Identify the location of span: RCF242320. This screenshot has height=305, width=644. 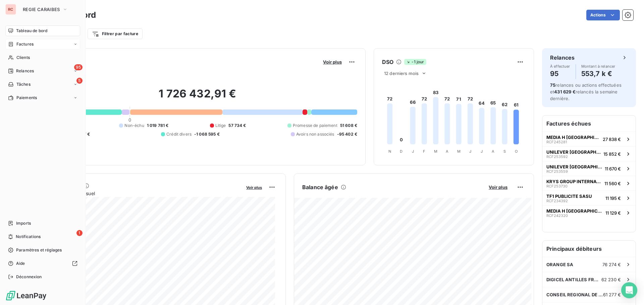
(557, 216).